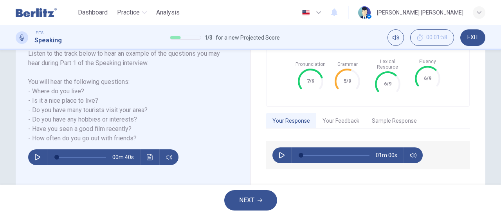 The width and height of the screenshot is (501, 216). What do you see at coordinates (473, 38) in the screenshot?
I see `button: EXIT` at bounding box center [473, 38].